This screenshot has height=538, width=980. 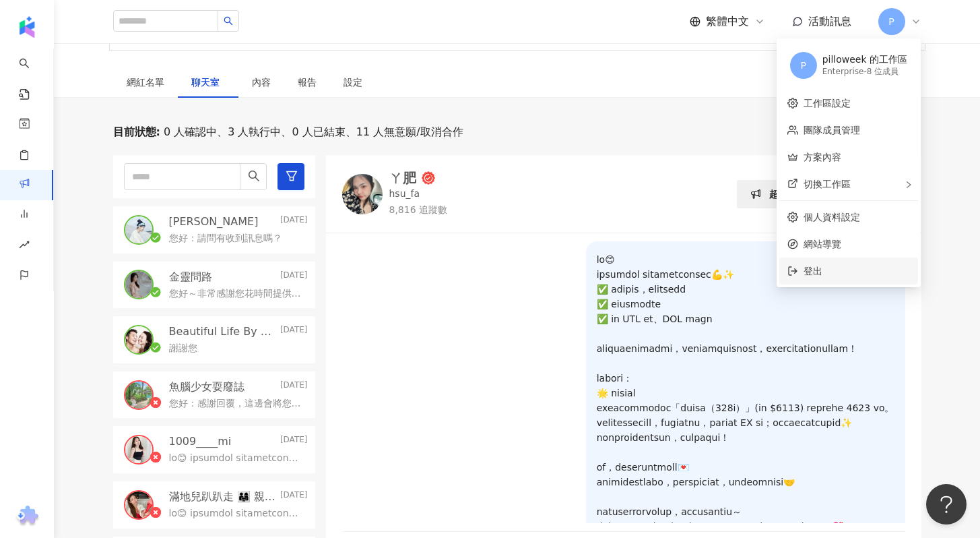 I want to click on div: pilloweek 的工作區, so click(x=865, y=60).